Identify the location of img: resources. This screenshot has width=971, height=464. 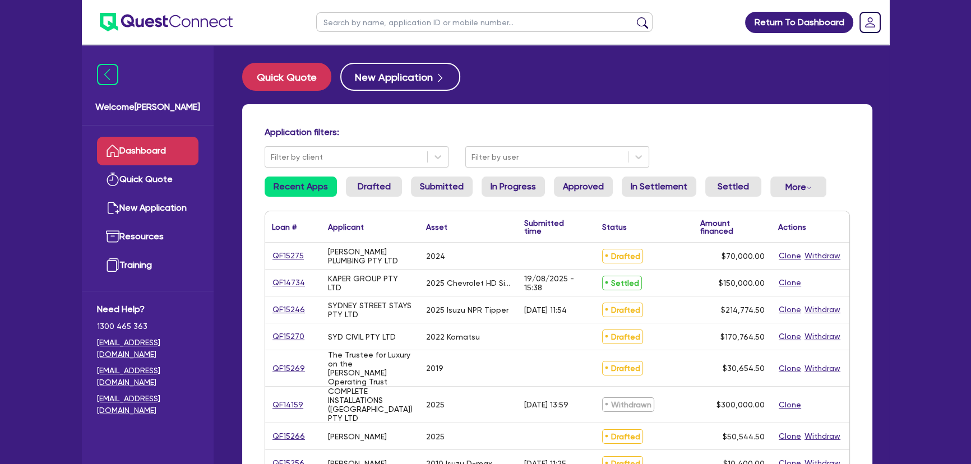
(113, 237).